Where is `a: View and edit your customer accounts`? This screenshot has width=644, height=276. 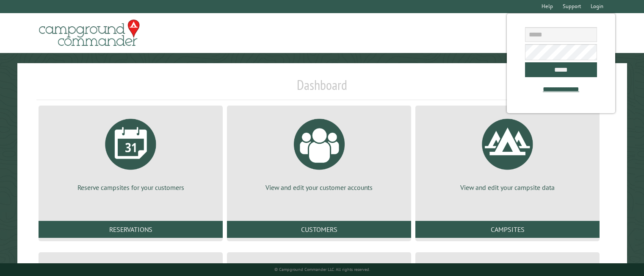
a: View and edit your customer accounts is located at coordinates (319, 153).